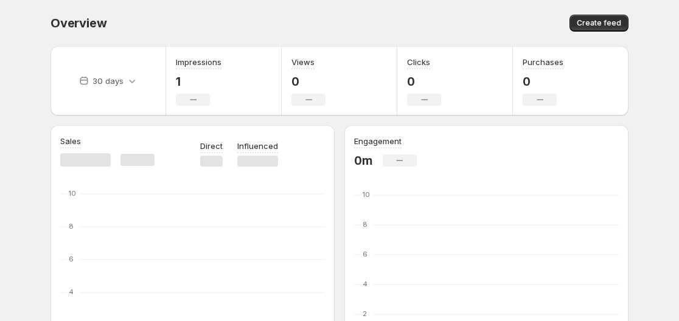 The image size is (679, 321). What do you see at coordinates (363, 161) in the screenshot?
I see `p: 0m` at bounding box center [363, 161].